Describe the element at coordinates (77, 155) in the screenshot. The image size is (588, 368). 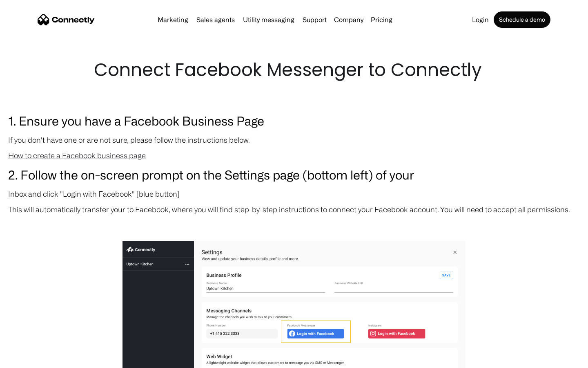
I see `a: How to create a Facebook business page` at that location.